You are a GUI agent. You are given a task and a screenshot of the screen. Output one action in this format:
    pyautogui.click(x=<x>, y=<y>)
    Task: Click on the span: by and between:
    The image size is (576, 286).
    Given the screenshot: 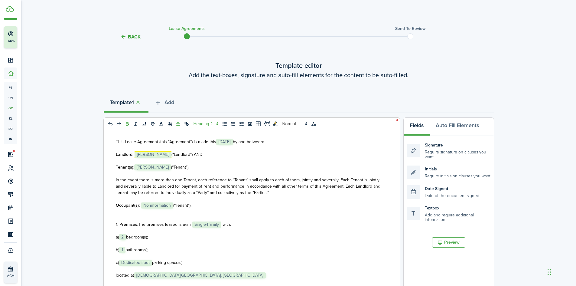 What is the action you would take?
    pyautogui.click(x=248, y=142)
    